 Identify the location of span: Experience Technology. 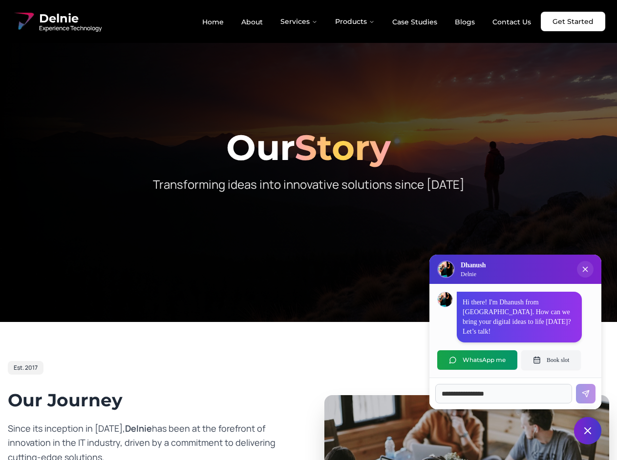
(70, 28).